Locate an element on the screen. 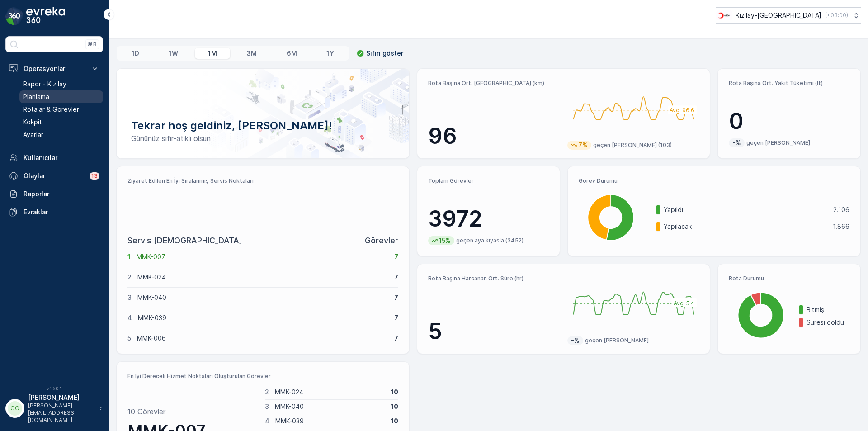 Image resolution: width=868 pixels, height=431 pixels. img: logo_dark-DEwI_e13.png is located at coordinates (46, 16).